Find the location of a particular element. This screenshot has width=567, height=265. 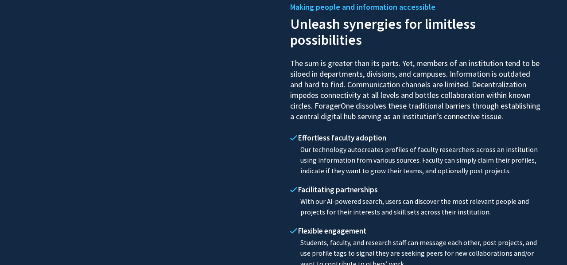

p: Our technology autocreates profiles of faculty researchers across an institution using informatio... is located at coordinates (416, 160).